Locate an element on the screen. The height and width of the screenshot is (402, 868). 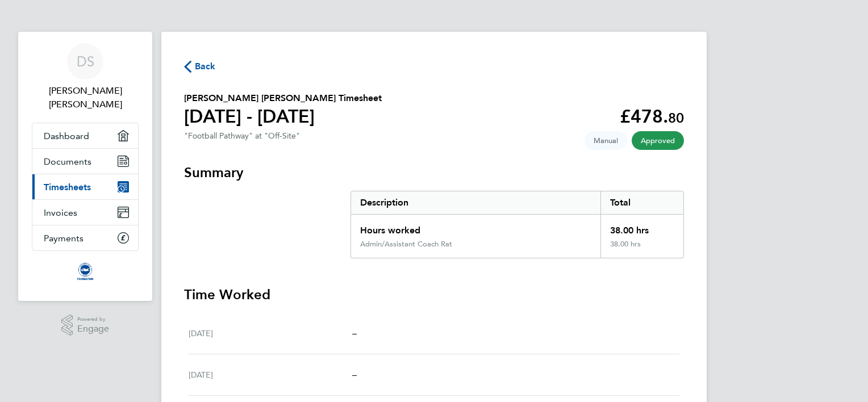
span: Dashboard is located at coordinates (66, 136).